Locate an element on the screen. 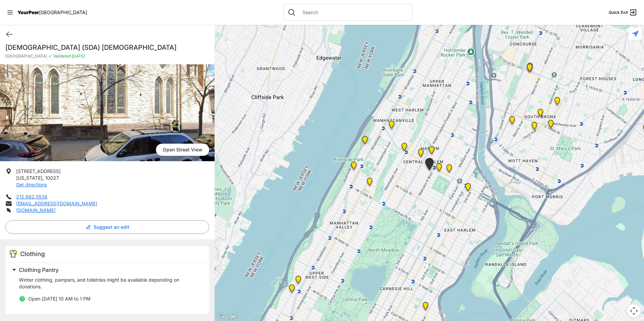 This screenshot has height=321, width=644. a: 212.662.5536 is located at coordinates (32, 196).